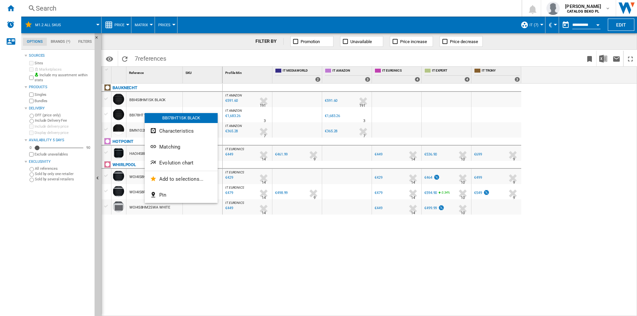 The image size is (637, 316). What do you see at coordinates (176, 163) in the screenshot?
I see `span: Evolution chart` at bounding box center [176, 163].